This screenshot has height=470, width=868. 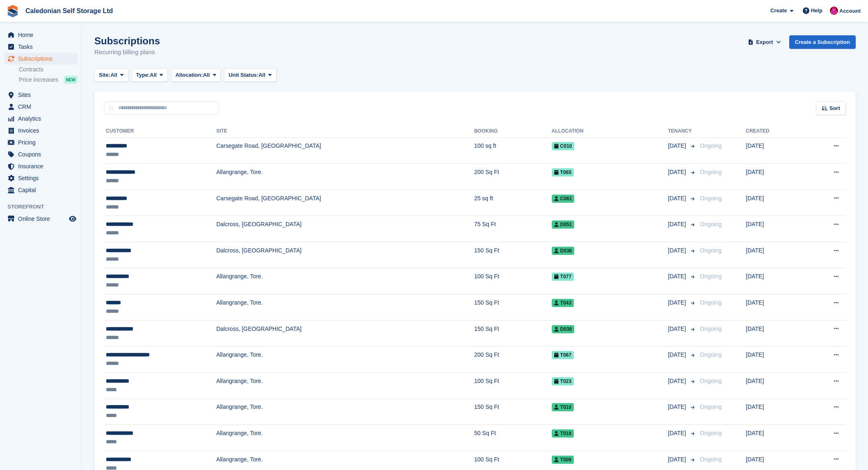 I want to click on span: T077, so click(x=563, y=277).